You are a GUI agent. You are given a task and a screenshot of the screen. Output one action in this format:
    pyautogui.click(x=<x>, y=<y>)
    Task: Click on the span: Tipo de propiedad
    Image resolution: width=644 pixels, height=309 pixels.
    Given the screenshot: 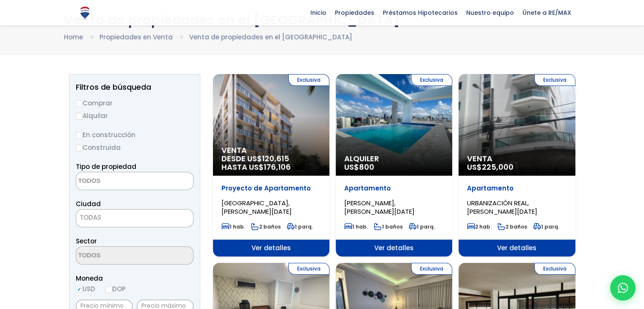 What is the action you would take?
    pyautogui.click(x=106, y=166)
    